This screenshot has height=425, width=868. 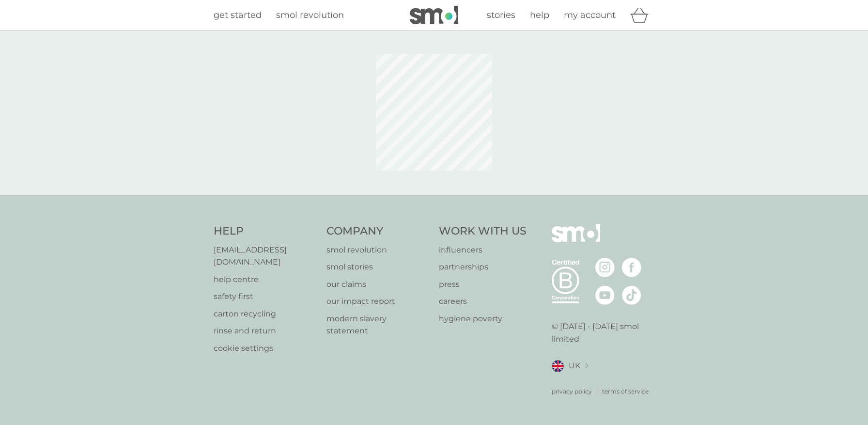 I want to click on a: privacy policy, so click(x=572, y=391).